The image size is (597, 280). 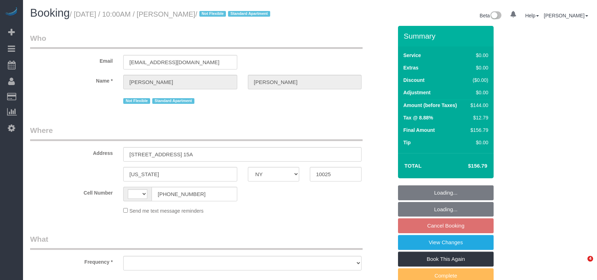 I want to click on label: Address, so click(x=71, y=152).